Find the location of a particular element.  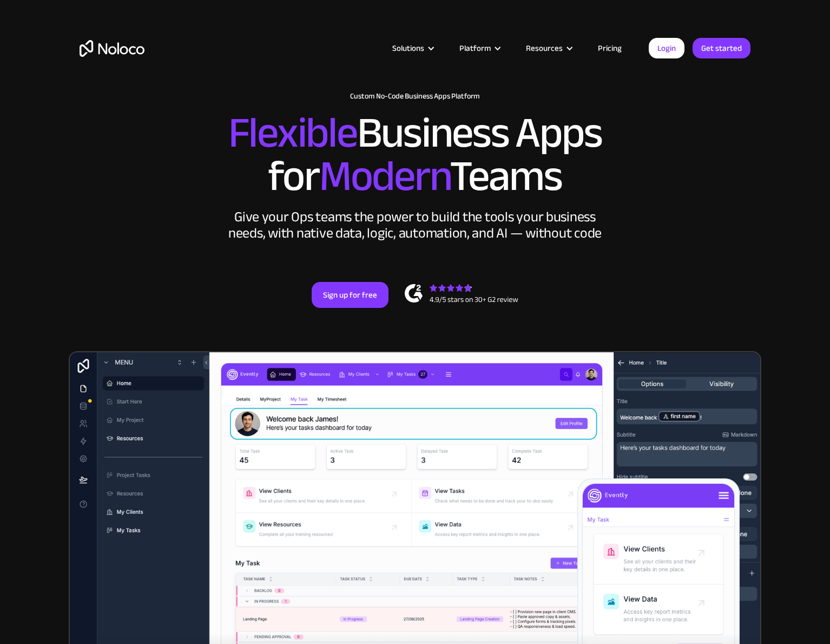

div: Give your Ops teams the power to build the tools your business needs, with native data, logic, au... is located at coordinates (415, 225).